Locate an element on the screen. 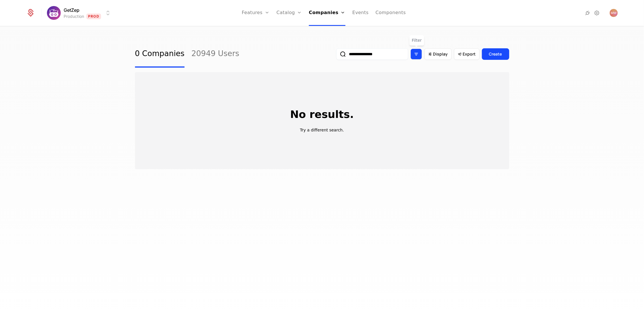 Image resolution: width=644 pixels, height=323 pixels. a: 20949 Users is located at coordinates (215, 54).